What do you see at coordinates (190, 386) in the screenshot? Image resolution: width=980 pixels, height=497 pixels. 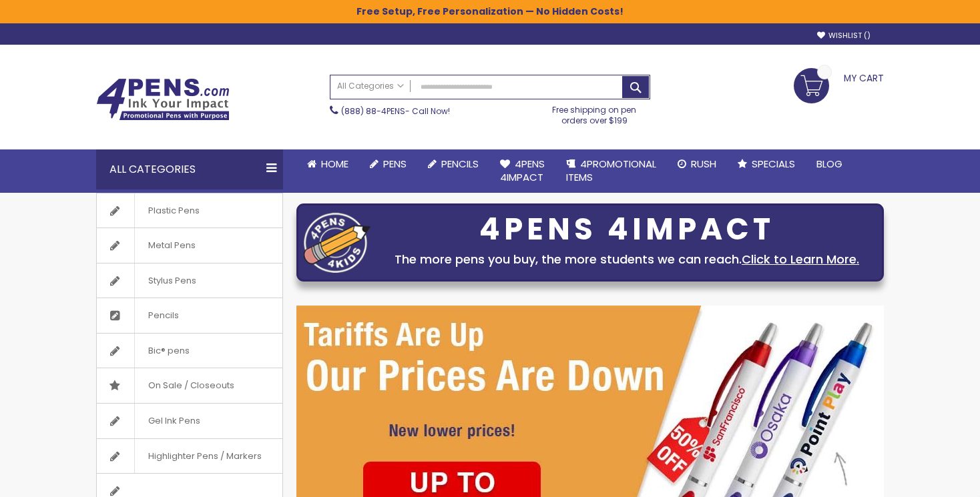 I see `a: On Sale / Closeouts` at bounding box center [190, 386].